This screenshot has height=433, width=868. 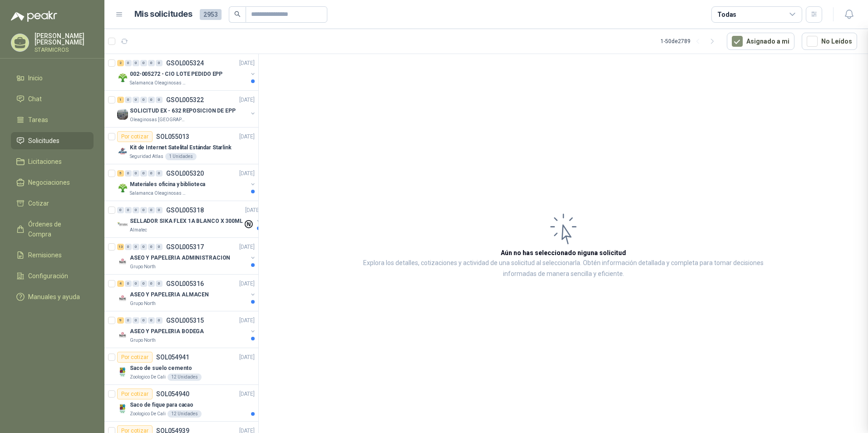 I want to click on a: Manuales y ayuda, so click(x=53, y=297).